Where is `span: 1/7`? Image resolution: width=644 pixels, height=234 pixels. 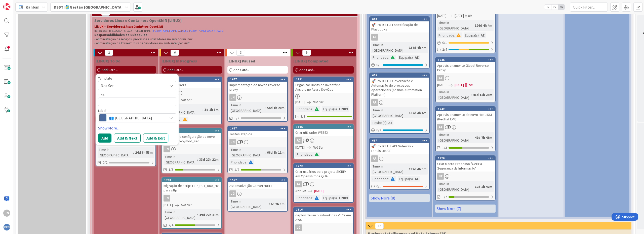 span: 1/7 is located at coordinates (444, 197).